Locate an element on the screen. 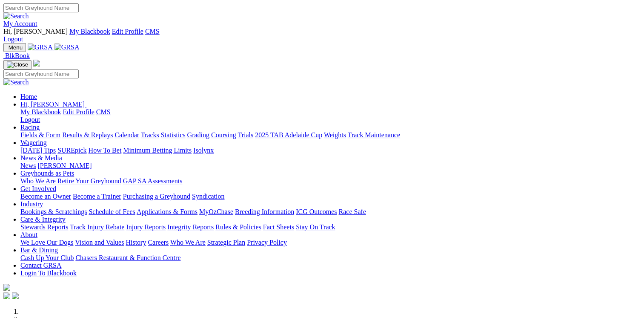 The image size is (644, 318). div: Racing is located at coordinates (330, 135).